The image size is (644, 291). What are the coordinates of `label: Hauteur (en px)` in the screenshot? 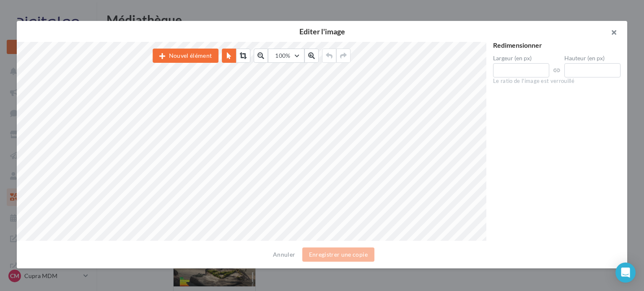 It's located at (593, 58).